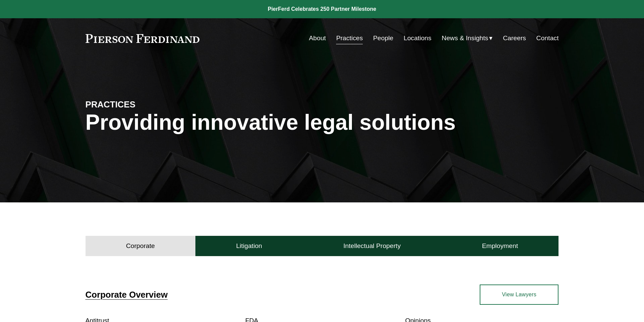 This screenshot has width=644, height=322. What do you see at coordinates (465, 38) in the screenshot?
I see `span: News & Insights` at bounding box center [465, 38].